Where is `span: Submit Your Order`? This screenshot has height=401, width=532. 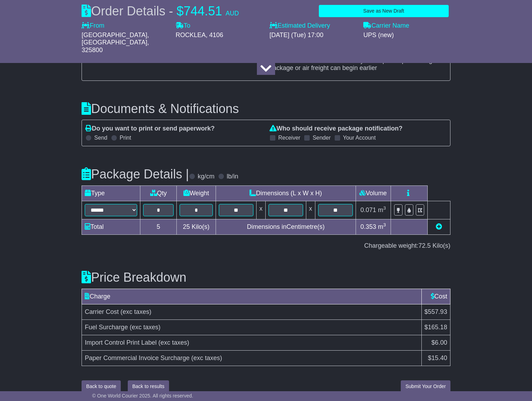
span: Submit Your Order is located at coordinates (425, 386).